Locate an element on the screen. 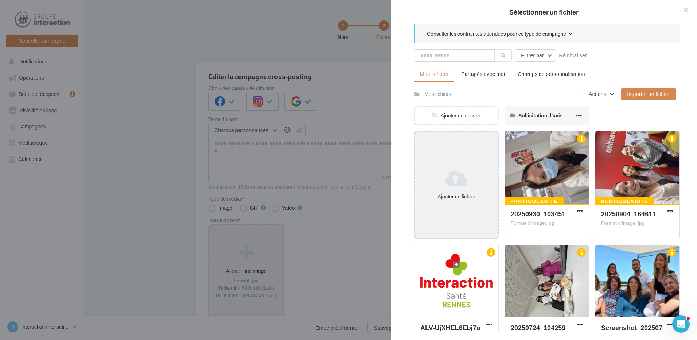 Image resolution: width=697 pixels, height=340 pixels. button: Actions is located at coordinates (600, 94).